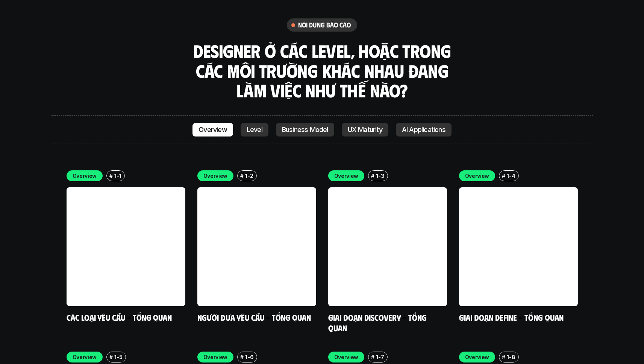 The height and width of the screenshot is (364, 644). What do you see at coordinates (255, 129) in the screenshot?
I see `a: Level` at bounding box center [255, 129].